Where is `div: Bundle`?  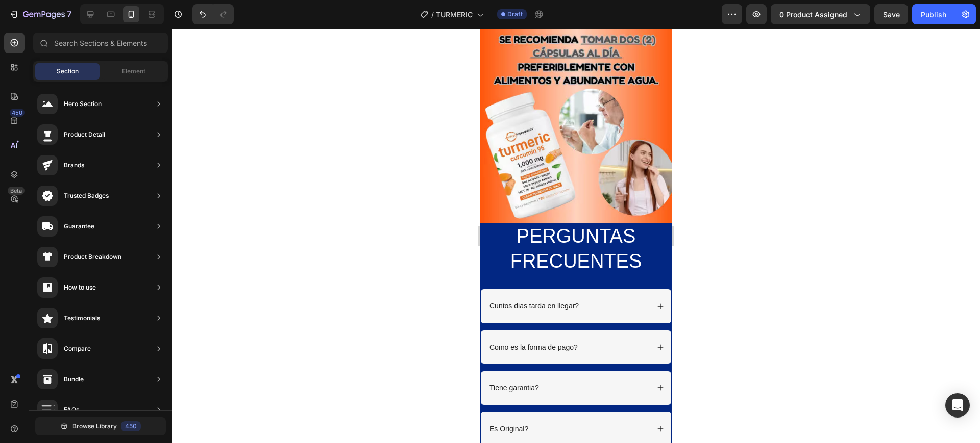 div: Bundle is located at coordinates (73, 380).